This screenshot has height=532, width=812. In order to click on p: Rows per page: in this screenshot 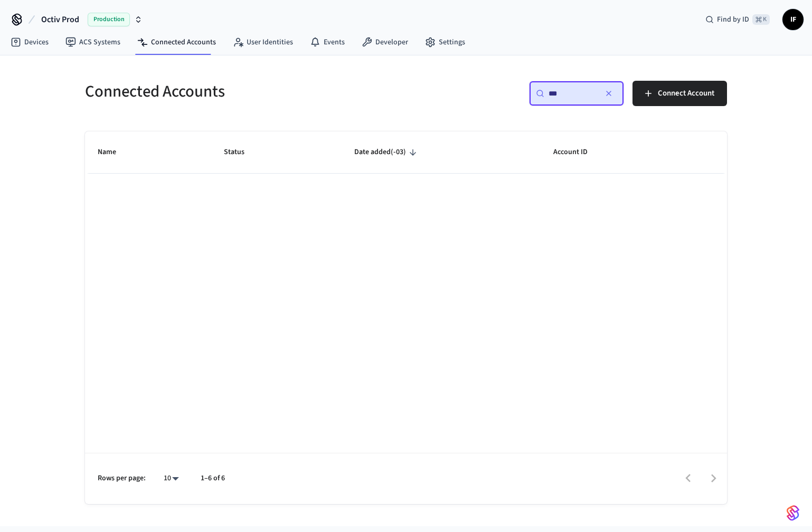, I will do `click(122, 478)`.